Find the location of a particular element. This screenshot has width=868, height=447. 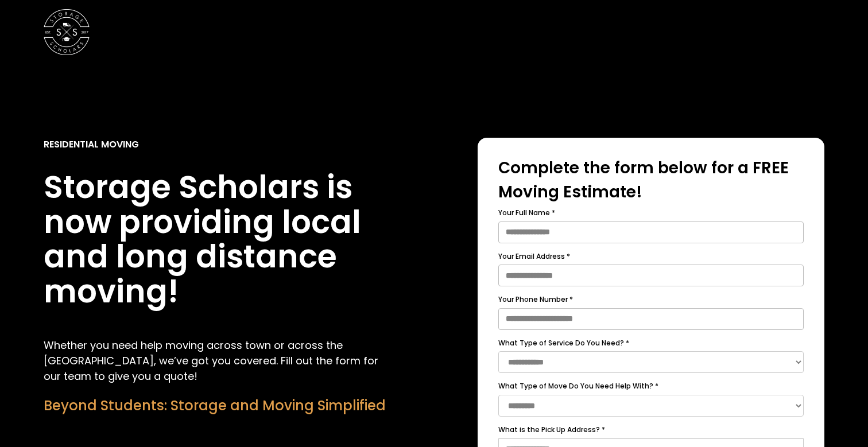

div: Beyond Students: Storage and Moving Simplified is located at coordinates (217, 406).